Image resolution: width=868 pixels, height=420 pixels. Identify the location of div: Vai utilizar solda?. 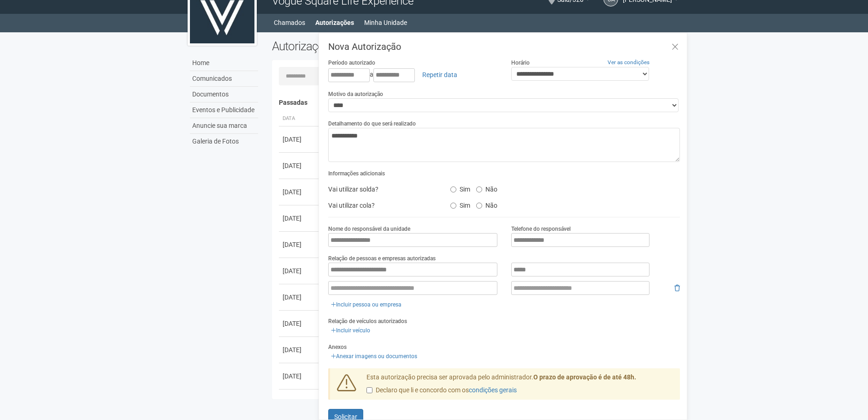
(382, 189).